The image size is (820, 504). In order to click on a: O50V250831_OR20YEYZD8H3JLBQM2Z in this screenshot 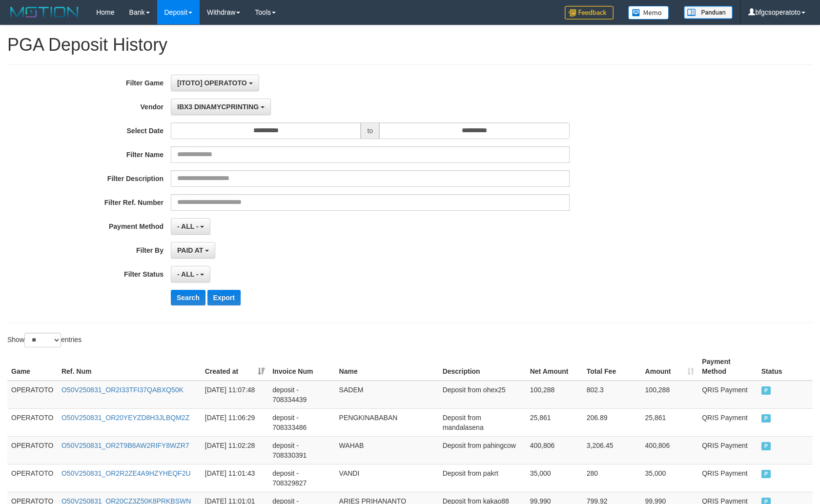, I will do `click(126, 418)`.